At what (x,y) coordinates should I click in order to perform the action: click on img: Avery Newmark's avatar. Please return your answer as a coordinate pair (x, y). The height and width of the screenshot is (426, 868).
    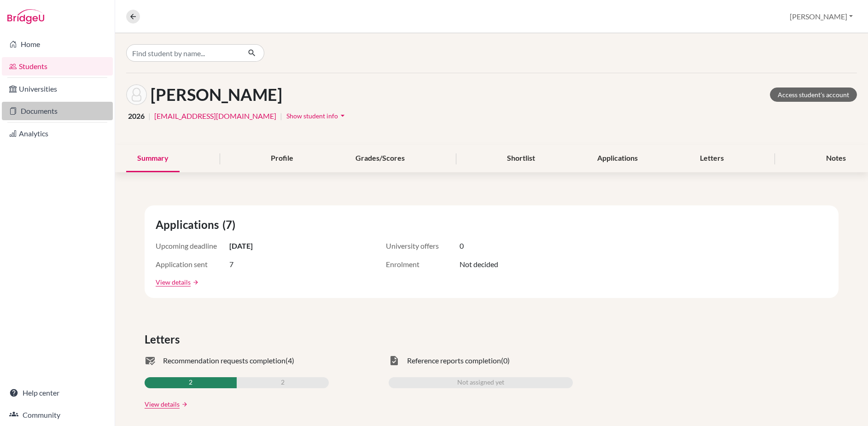
    Looking at the image, I should click on (136, 94).